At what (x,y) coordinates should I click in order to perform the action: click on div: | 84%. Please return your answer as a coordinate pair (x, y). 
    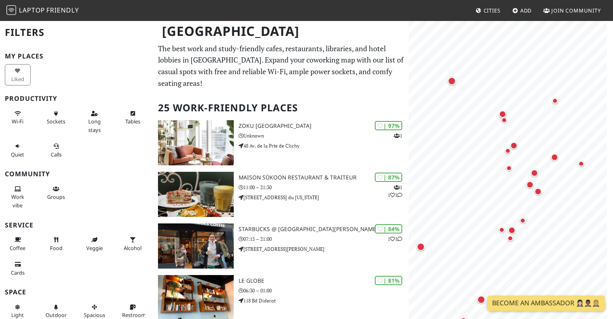
    Looking at the image, I should click on (388, 228).